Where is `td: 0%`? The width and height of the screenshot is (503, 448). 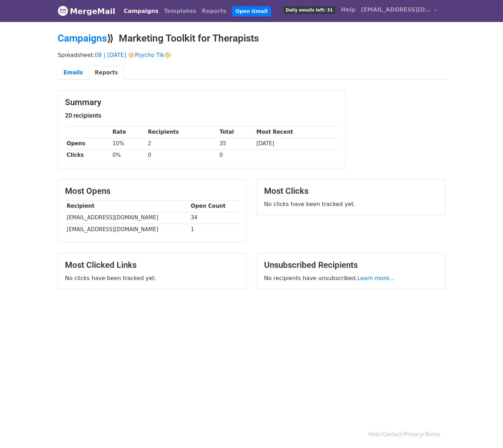 td: 0% is located at coordinates (128, 155).